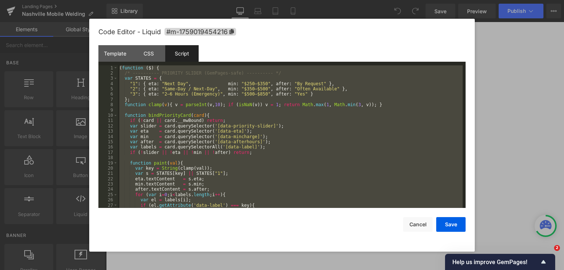 This screenshot has width=564, height=270. What do you see at coordinates (108, 126) in the screenshot?
I see `div: 12` at bounding box center [108, 126].